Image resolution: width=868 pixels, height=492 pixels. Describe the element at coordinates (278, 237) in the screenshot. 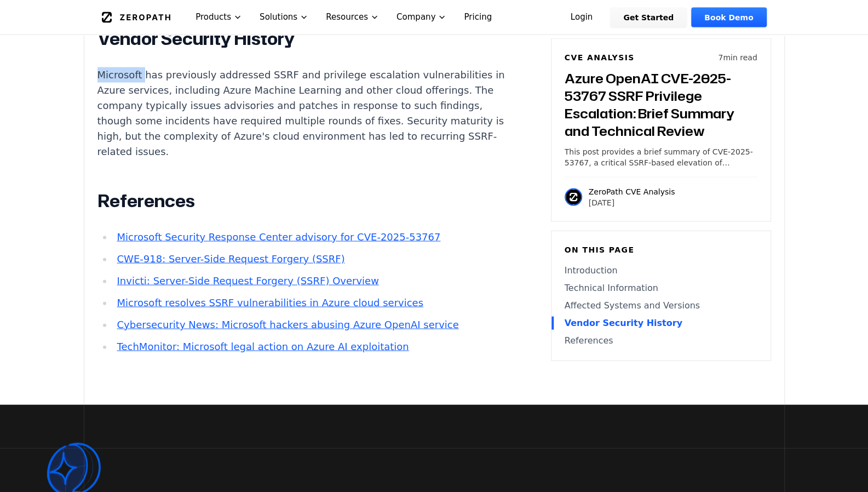

I see `a: Microsoft Security Response Center advisory for CVE-2025-53767` at that location.